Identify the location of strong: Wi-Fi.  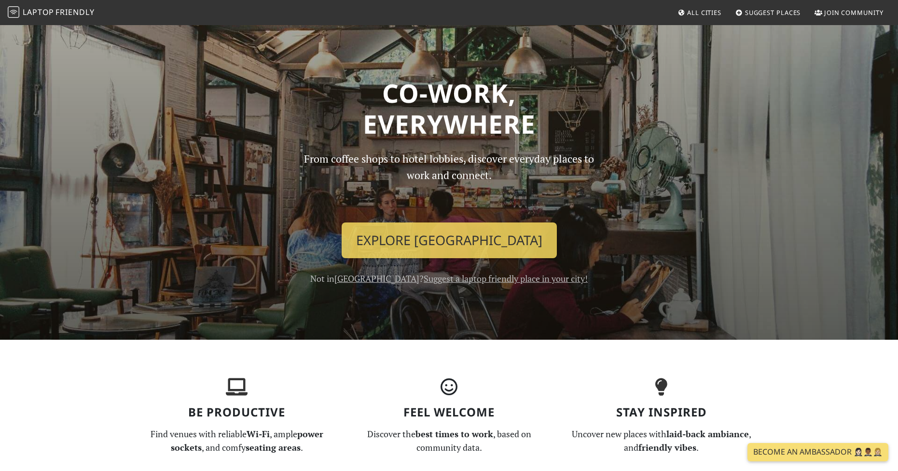
(258, 434).